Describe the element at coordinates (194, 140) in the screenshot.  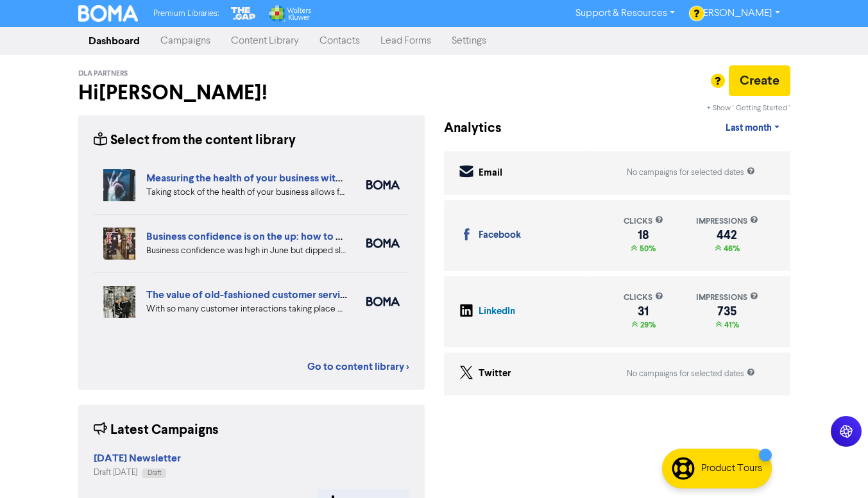
I see `div: Select from the content library` at that location.